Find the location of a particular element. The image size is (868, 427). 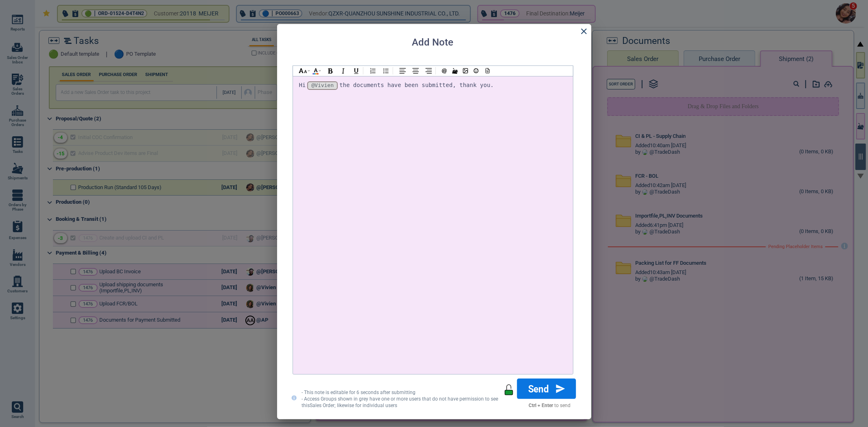

img: AR is located at coordinates (429, 71).